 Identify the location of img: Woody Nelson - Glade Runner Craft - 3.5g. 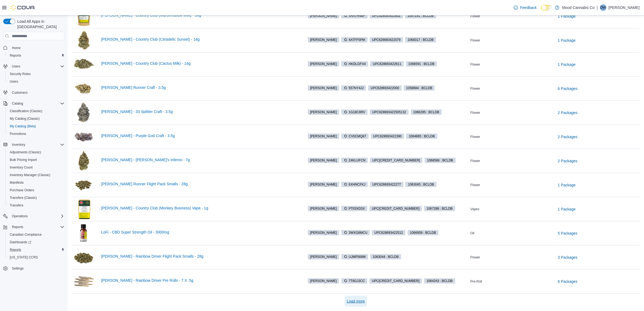
(84, 88).